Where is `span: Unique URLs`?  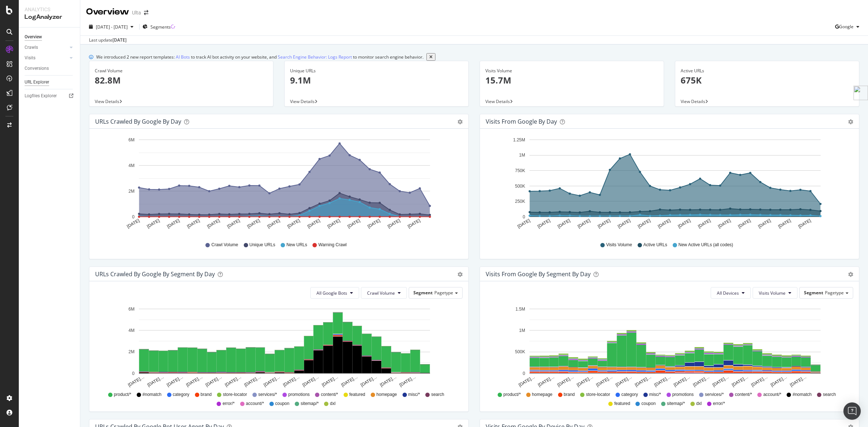
span: Unique URLs is located at coordinates (262, 245).